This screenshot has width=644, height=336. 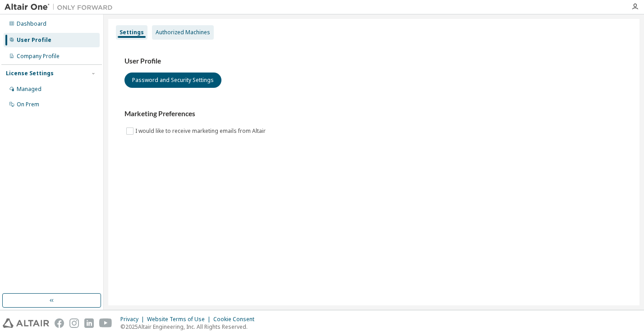 What do you see at coordinates (59, 323) in the screenshot?
I see `img: facebook.svg` at bounding box center [59, 323].